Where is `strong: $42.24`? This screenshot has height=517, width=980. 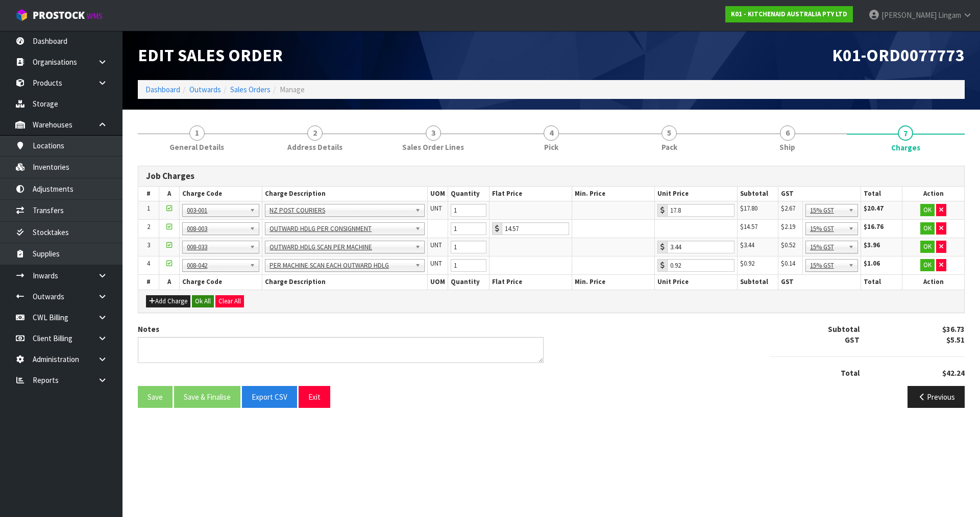
strong: $42.24 is located at coordinates (953, 373).